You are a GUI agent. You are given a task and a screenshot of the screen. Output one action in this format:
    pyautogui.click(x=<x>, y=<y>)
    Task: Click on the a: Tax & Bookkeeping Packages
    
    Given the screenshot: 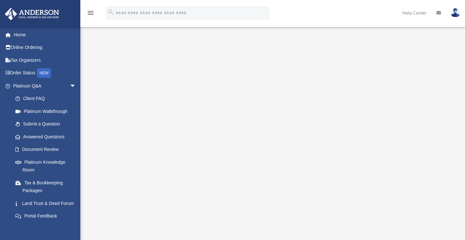 What is the action you would take?
    pyautogui.click(x=47, y=186)
    